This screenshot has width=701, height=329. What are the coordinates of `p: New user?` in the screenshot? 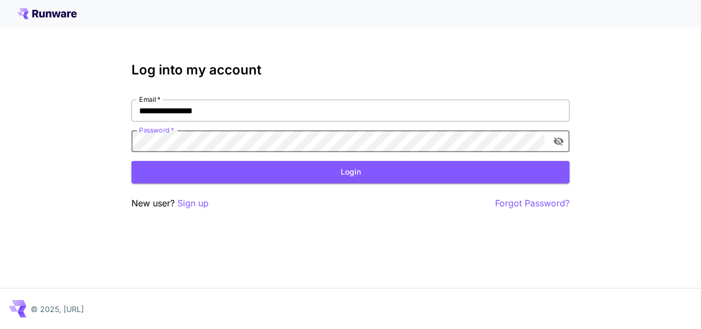 It's located at (170, 203).